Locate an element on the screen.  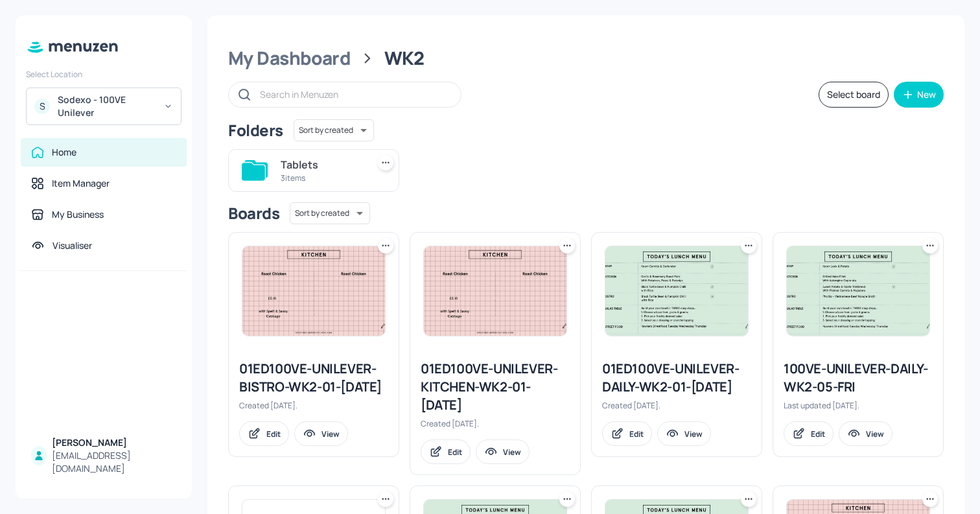
div: Boards is located at coordinates (253, 213).